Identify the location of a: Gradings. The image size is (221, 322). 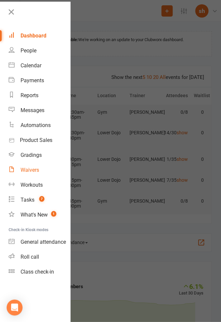
(39, 155).